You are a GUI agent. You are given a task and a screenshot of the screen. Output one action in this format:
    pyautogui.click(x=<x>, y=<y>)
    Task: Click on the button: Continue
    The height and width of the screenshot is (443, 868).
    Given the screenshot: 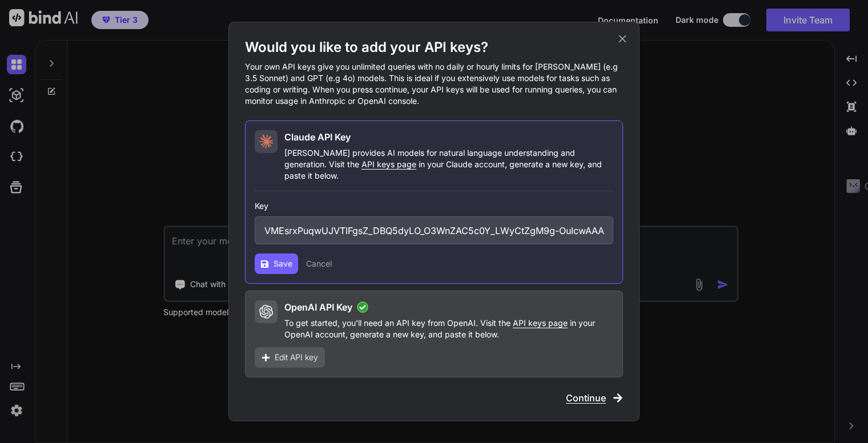 What is the action you would take?
    pyautogui.click(x=595, y=398)
    